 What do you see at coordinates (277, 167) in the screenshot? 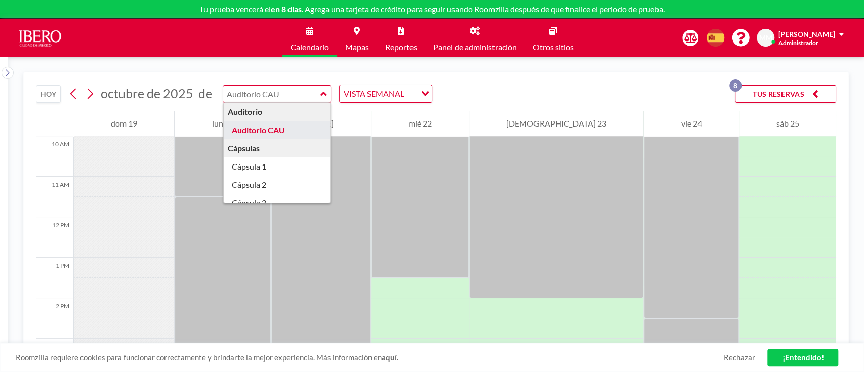
I see `div: Cápsula 1` at bounding box center [277, 167].